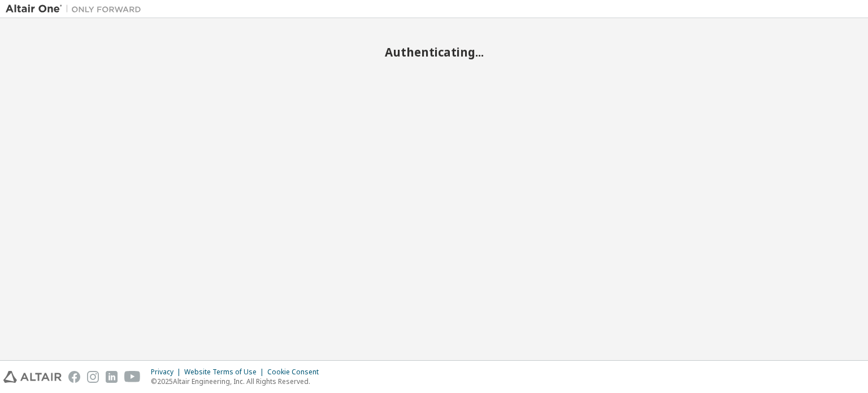 This screenshot has height=393, width=868. What do you see at coordinates (74, 376) in the screenshot?
I see `img: facebook.svg` at bounding box center [74, 376].